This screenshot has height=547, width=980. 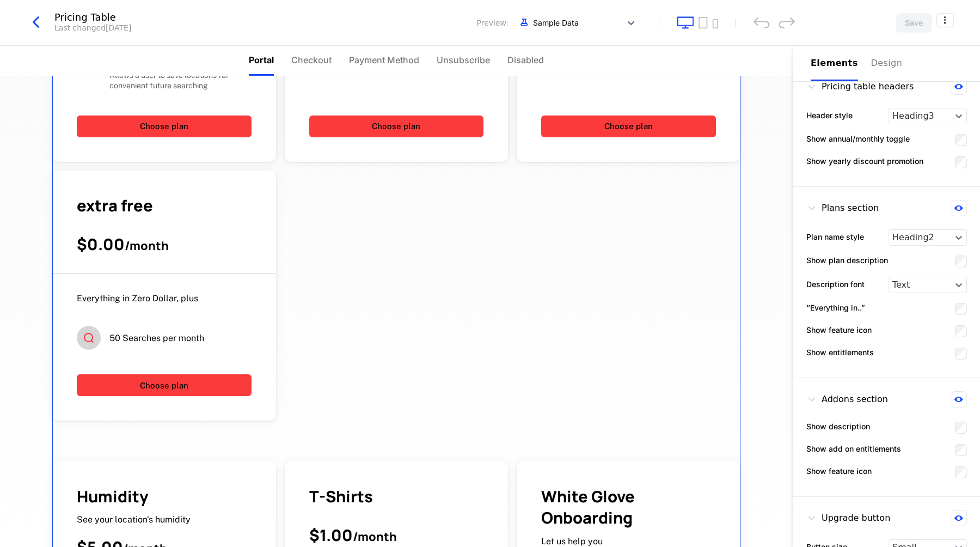 I want to click on div: Upgrade button, so click(x=849, y=518).